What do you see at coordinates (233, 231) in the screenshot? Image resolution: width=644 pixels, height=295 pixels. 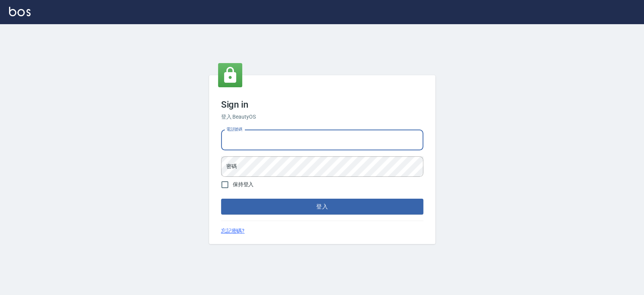 I see `a: 忘記密碼?` at bounding box center [233, 231].